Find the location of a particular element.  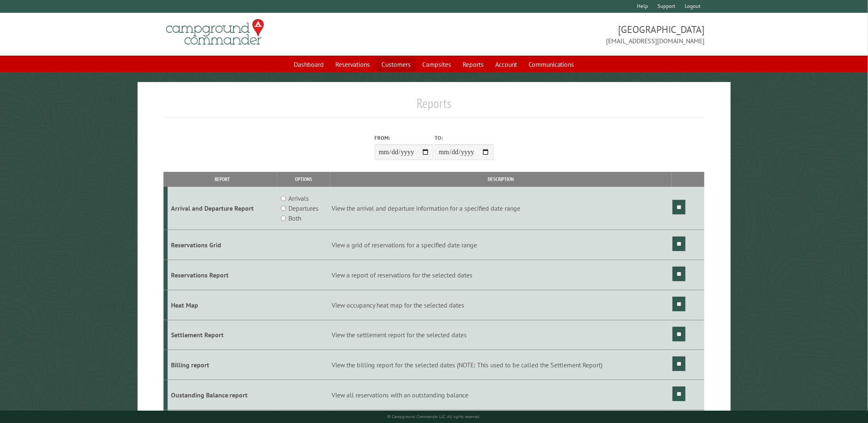

label: To: is located at coordinates (464, 137).